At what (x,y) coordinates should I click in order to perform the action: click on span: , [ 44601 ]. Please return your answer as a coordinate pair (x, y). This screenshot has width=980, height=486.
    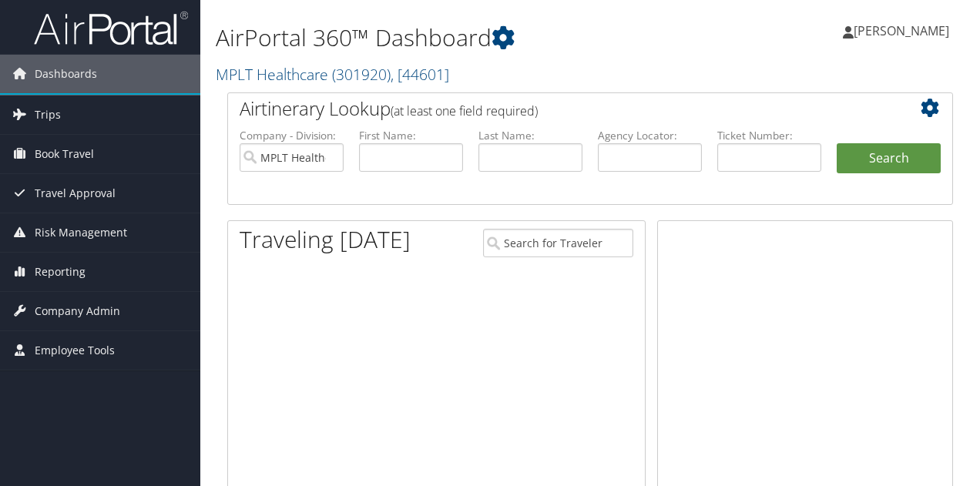
    Looking at the image, I should click on (420, 74).